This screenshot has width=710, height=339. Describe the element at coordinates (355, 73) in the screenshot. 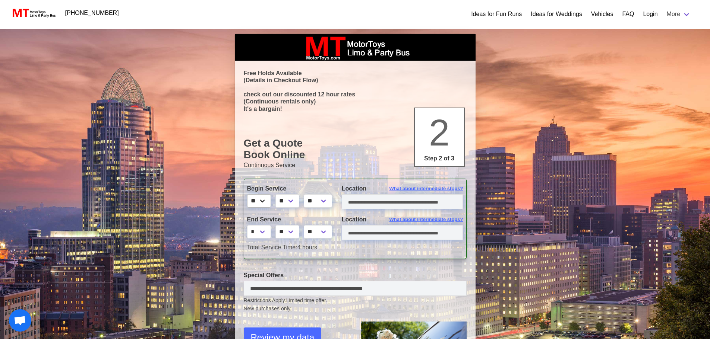

I see `p: Free Holds Available` at that location.